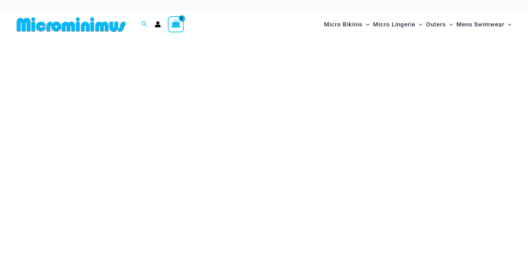 This screenshot has height=264, width=528. What do you see at coordinates (346, 24) in the screenshot?
I see `a: Micro BikinisMenu ToggleMenu Toggle` at bounding box center [346, 24].